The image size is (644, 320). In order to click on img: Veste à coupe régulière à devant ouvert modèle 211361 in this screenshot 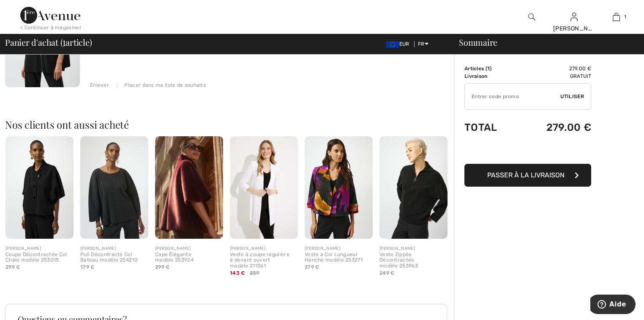, I will do `click(264, 188)`.